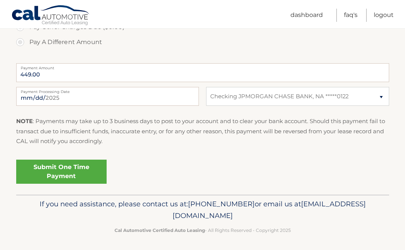 The height and width of the screenshot is (250, 405). I want to click on a: Logout, so click(384, 15).